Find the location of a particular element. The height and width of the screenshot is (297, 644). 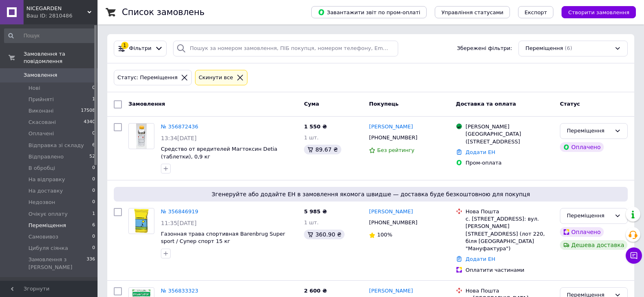

input: Пошук is located at coordinates (50, 36).